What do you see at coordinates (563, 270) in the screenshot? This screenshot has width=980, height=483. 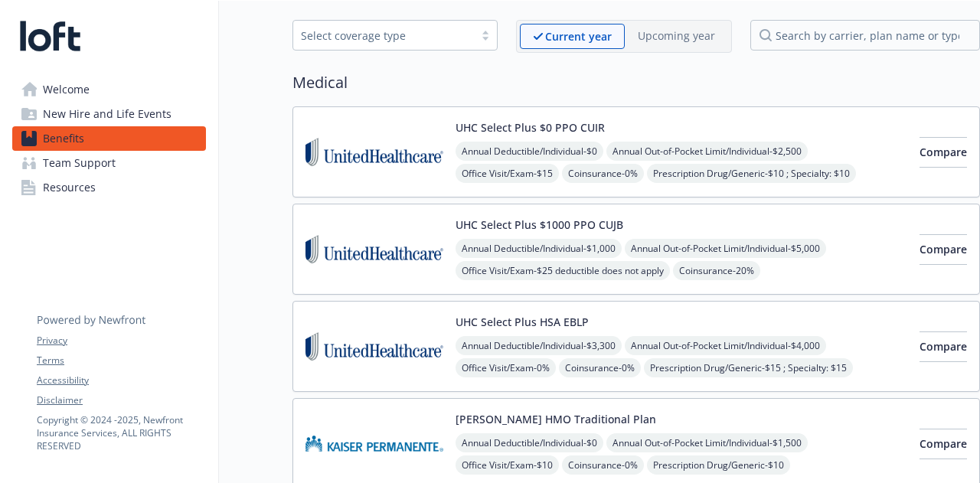 I see `span: Office Visit/Exam - $25 deductible does not apply` at bounding box center [563, 270].